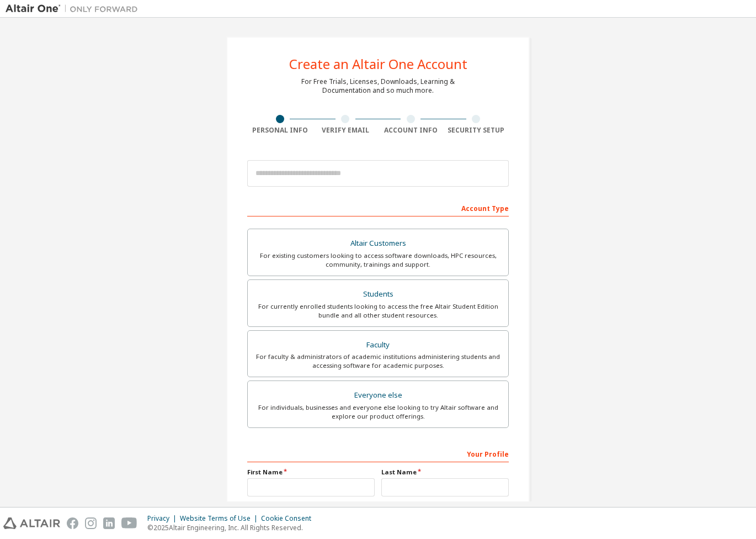 The image size is (756, 539). What do you see at coordinates (289, 519) in the screenshot?
I see `div: Cookie Consent` at bounding box center [289, 519].